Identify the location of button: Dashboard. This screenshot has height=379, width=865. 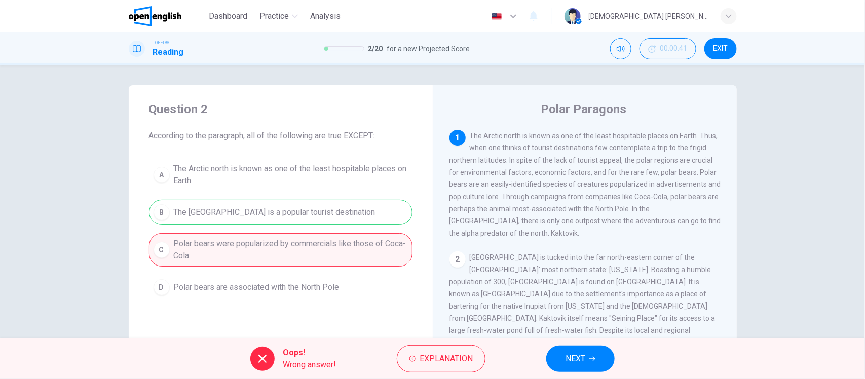
(228, 16).